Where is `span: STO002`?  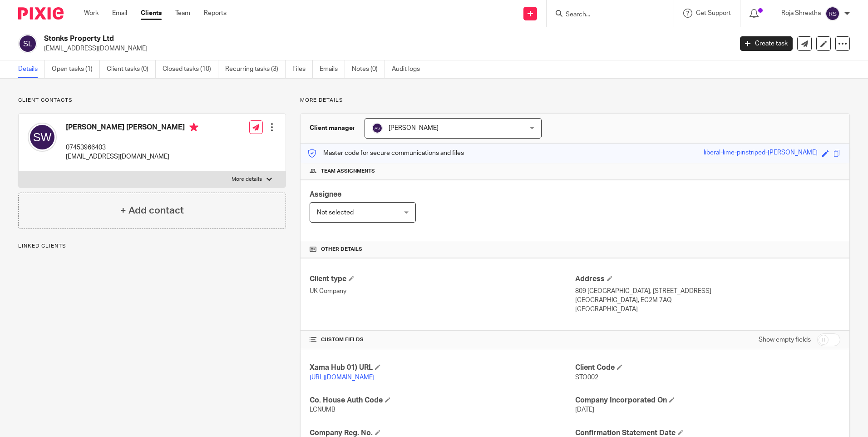 span: STO002 is located at coordinates (586, 377).